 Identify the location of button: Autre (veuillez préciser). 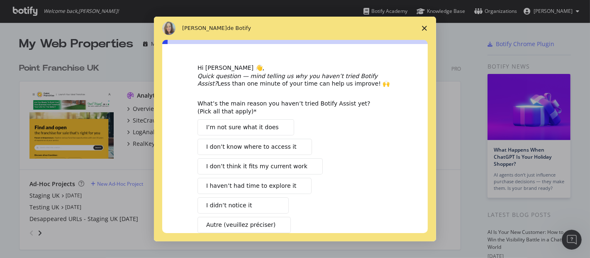
(244, 225).